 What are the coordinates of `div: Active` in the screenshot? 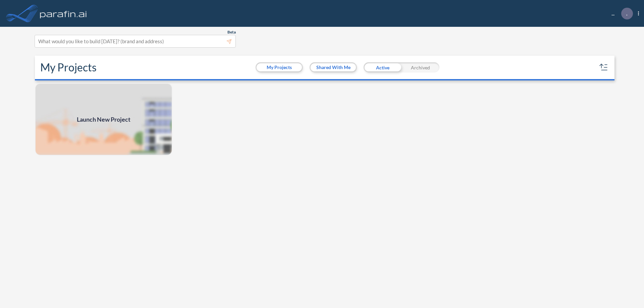 It's located at (383, 67).